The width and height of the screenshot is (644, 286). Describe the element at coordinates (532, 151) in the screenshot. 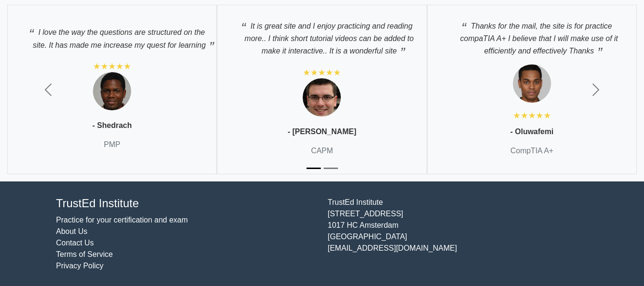

I see `p: CompTIA A+` at that location.